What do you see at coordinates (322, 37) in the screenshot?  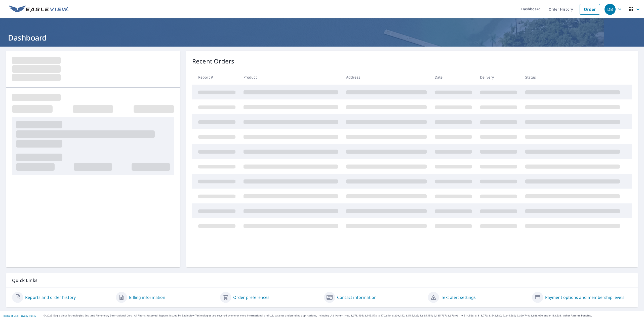 I see `h1: Dashboard` at bounding box center [322, 37].